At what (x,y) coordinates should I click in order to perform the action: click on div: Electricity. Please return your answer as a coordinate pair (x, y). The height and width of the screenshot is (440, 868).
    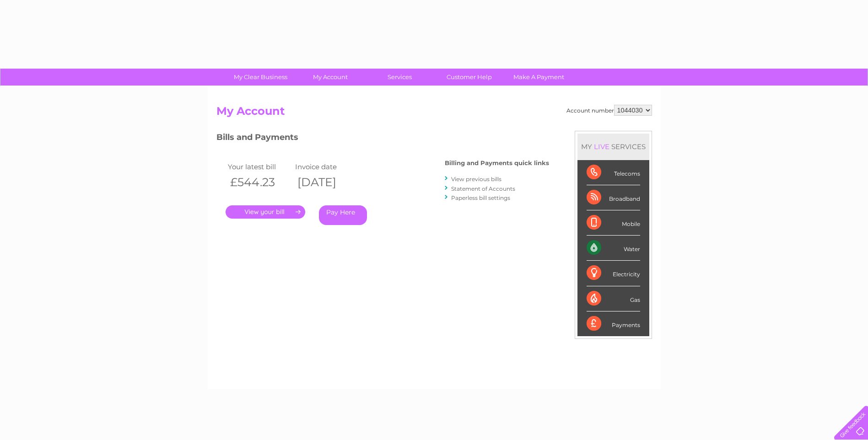
    Looking at the image, I should click on (613, 273).